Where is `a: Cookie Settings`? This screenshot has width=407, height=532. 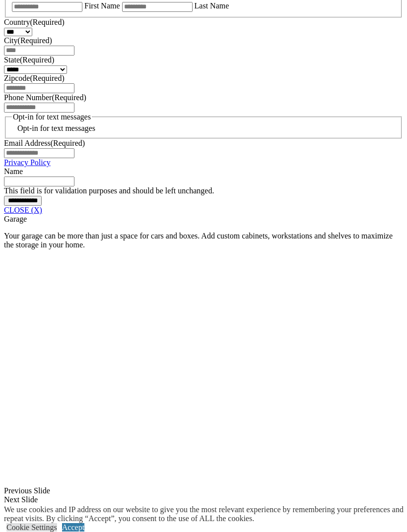 a: Cookie Settings is located at coordinates (32, 527).